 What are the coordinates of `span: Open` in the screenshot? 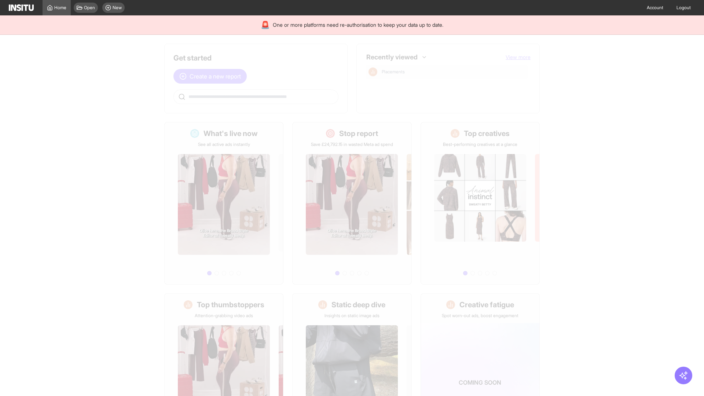 It's located at (89, 8).